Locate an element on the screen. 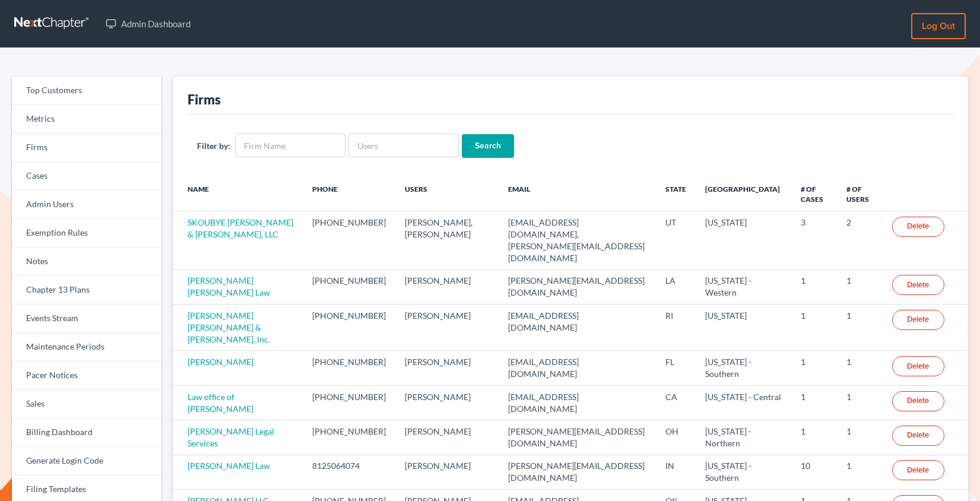  td: RI is located at coordinates (675, 328).